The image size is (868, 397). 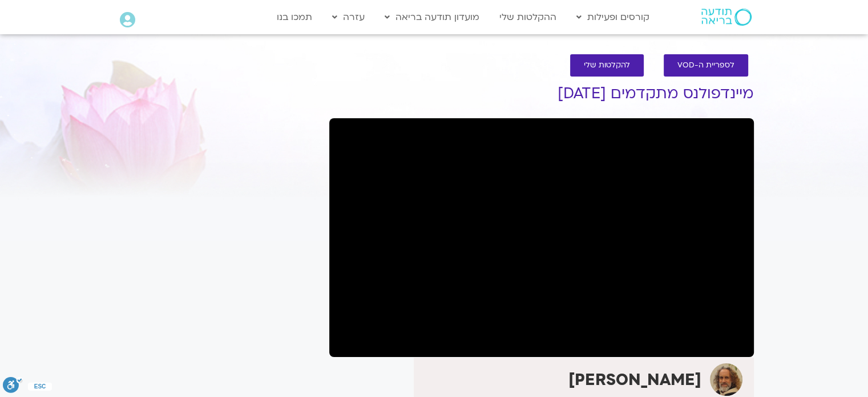 I want to click on a: קורסים ופעילות, so click(x=613, y=17).